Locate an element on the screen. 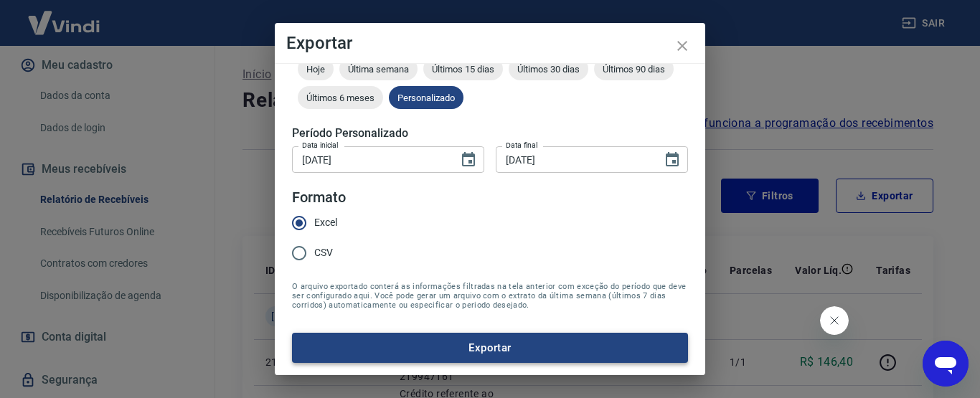 Image resolution: width=980 pixels, height=398 pixels. span: Últimos 30 dias is located at coordinates (548, 69).